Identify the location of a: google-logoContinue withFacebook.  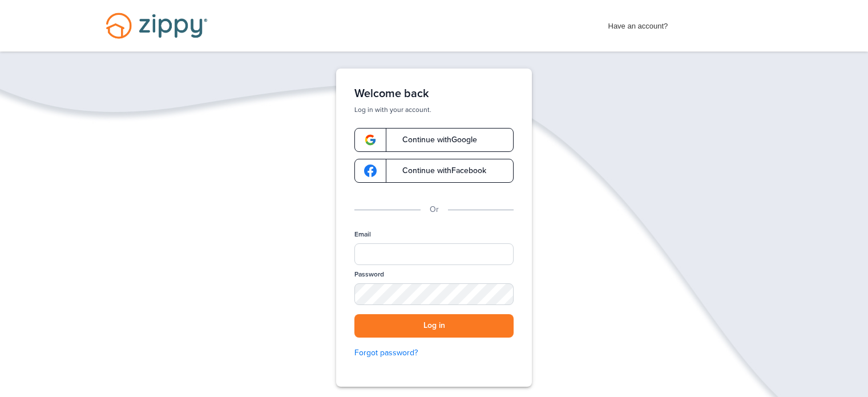
(434, 171).